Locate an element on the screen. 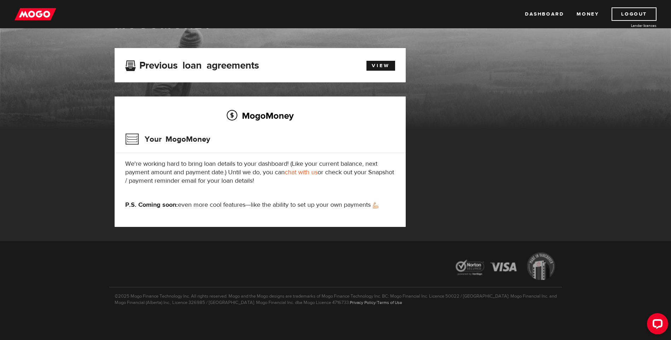 Image resolution: width=671 pixels, height=340 pixels. h2: MogoMoney is located at coordinates (260, 116).